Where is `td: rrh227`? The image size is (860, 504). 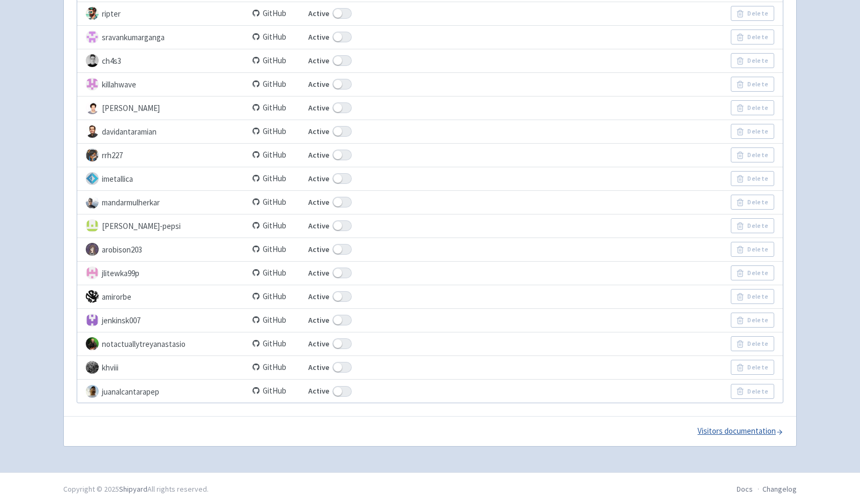
td: rrh227 is located at coordinates (163, 155).